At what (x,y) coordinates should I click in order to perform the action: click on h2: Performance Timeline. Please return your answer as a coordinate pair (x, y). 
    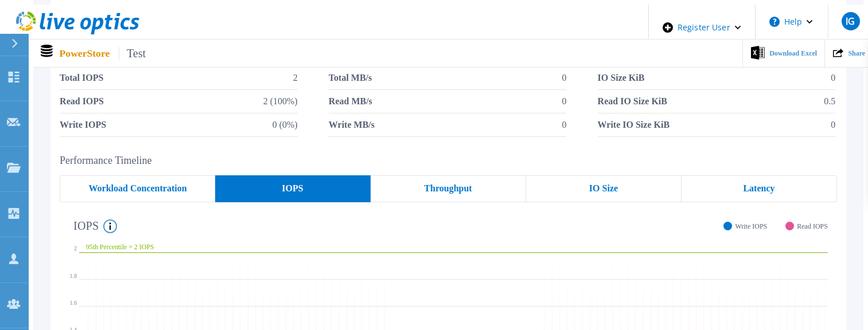
    Looking at the image, I should click on (448, 160).